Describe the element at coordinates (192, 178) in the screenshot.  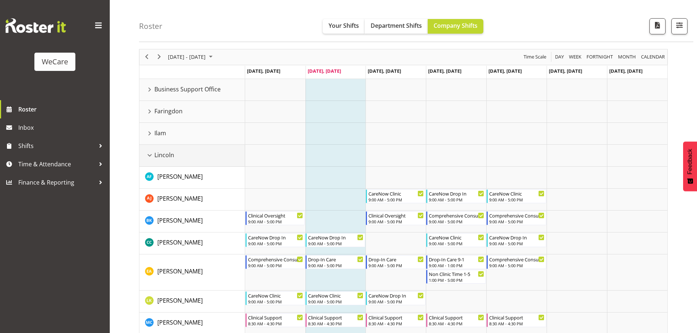
I see `td: Alex Ferguson resource` at that location.